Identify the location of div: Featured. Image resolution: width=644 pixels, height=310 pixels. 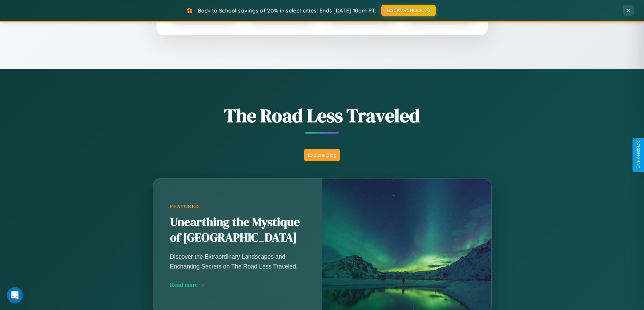
(238, 206).